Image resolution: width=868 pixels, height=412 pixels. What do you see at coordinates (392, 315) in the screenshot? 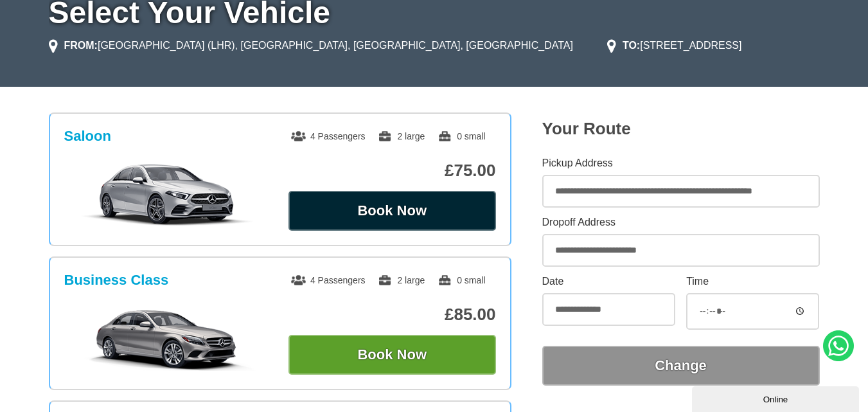
I see `p: £85.00` at bounding box center [392, 315].